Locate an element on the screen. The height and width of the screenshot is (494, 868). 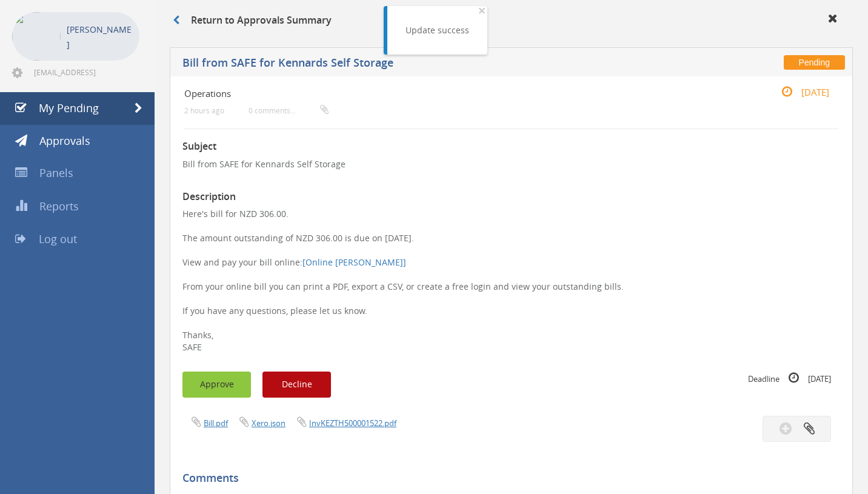
small: 0 comments... is located at coordinates (289, 110).